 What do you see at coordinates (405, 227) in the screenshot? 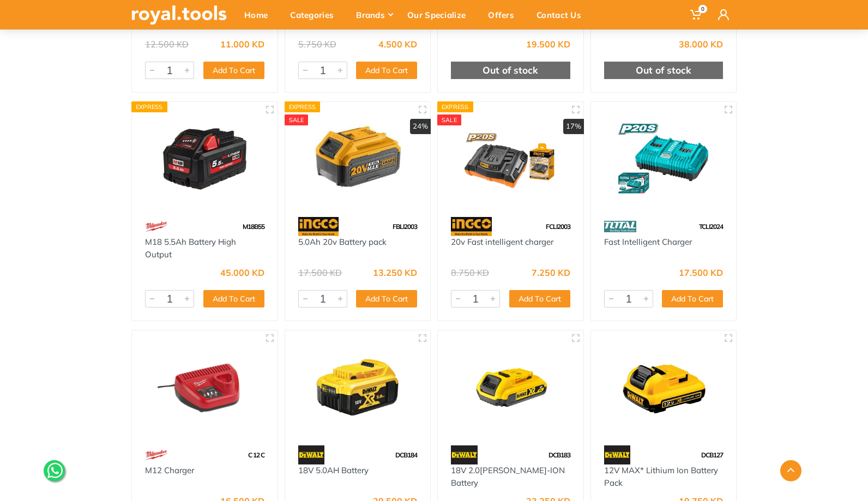
I see `span: FBLI2003` at bounding box center [405, 227].